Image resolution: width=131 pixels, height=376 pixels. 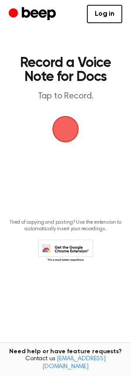 What do you see at coordinates (33, 14) in the screenshot?
I see `a: Beep` at bounding box center [33, 14].